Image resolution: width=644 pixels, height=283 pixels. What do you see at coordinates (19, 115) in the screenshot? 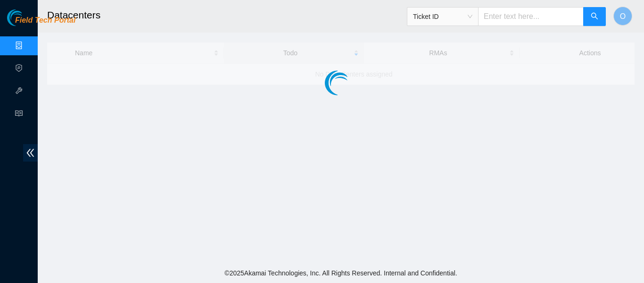
I see `span: read` at bounding box center [19, 115].